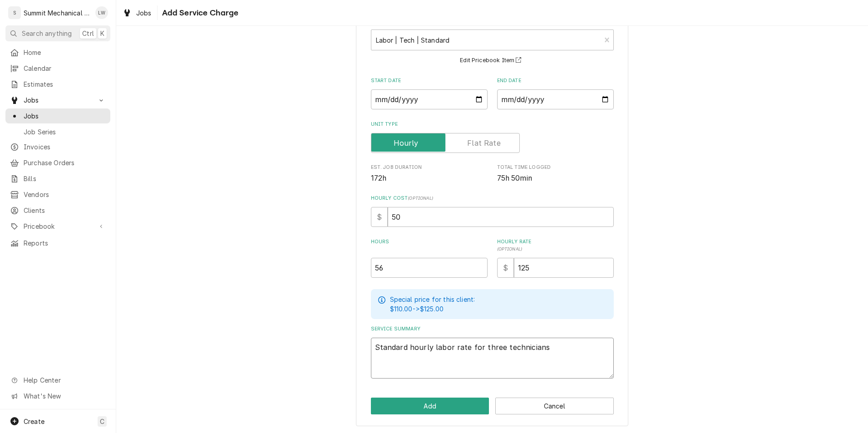 Image resolution: width=868 pixels, height=433 pixels. I want to click on button: Add, so click(430, 407).